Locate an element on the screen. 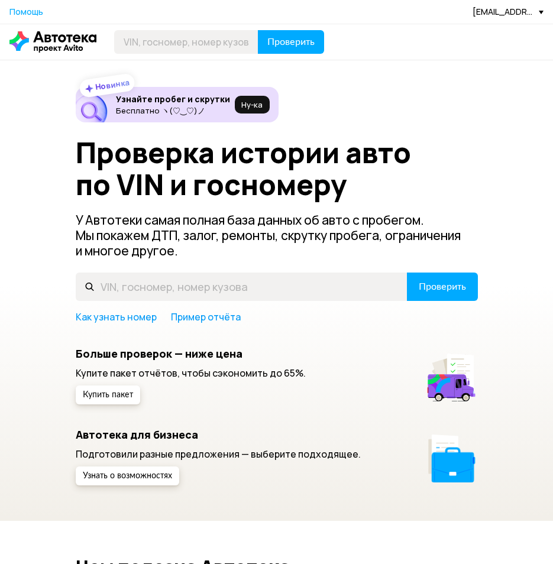 Image resolution: width=553 pixels, height=564 pixels. span: Купить пакет is located at coordinates (108, 395).